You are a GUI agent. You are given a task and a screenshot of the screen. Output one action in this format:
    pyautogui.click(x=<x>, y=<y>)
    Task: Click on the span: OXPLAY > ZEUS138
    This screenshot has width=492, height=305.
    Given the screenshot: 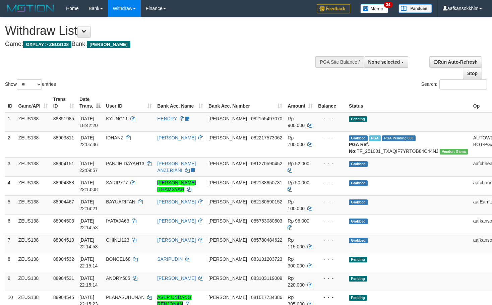 What is the action you would take?
    pyautogui.click(x=47, y=45)
    